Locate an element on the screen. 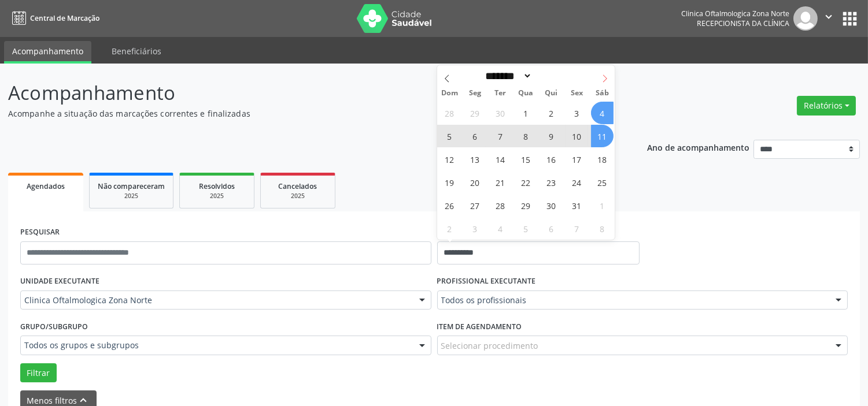  span: Outubro 4, 2025 is located at coordinates (602, 112).